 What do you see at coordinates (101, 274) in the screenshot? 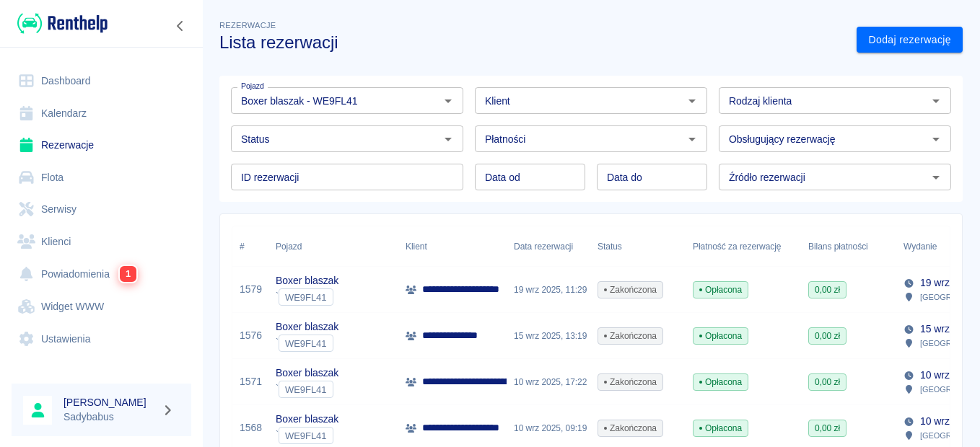
I see `a: Powiadomienia1` at bounding box center [101, 274].